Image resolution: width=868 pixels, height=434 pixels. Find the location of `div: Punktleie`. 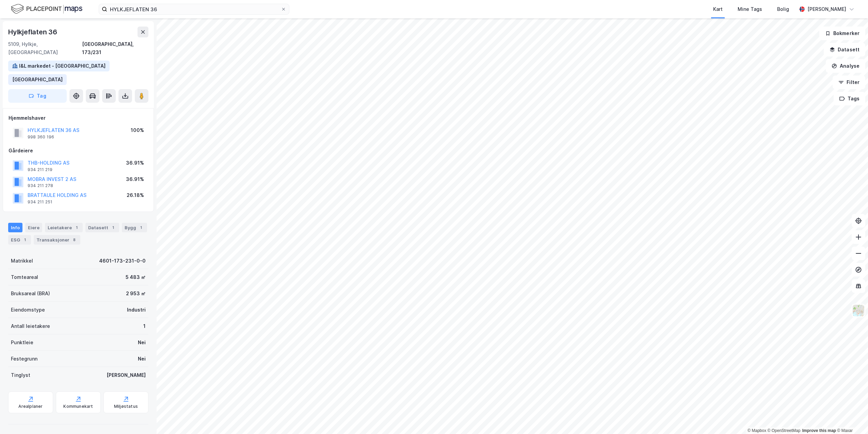

div: Punktleie is located at coordinates (22, 343).